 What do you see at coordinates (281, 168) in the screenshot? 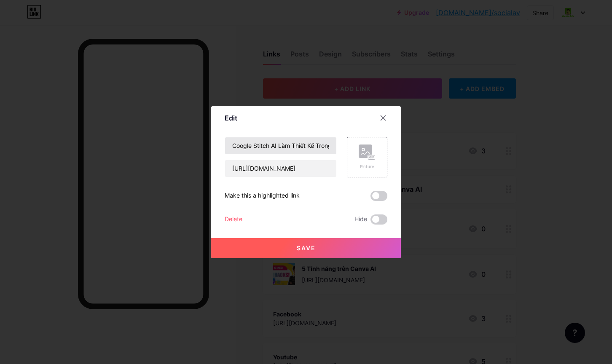
I see `input: URL` at bounding box center [281, 168].